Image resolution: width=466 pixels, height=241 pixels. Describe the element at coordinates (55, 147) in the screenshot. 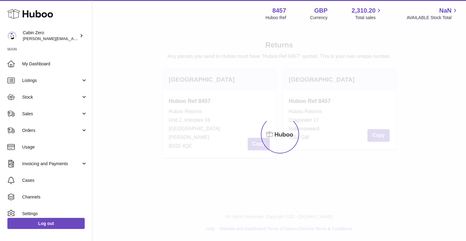

I see `span: Usage` at that location.